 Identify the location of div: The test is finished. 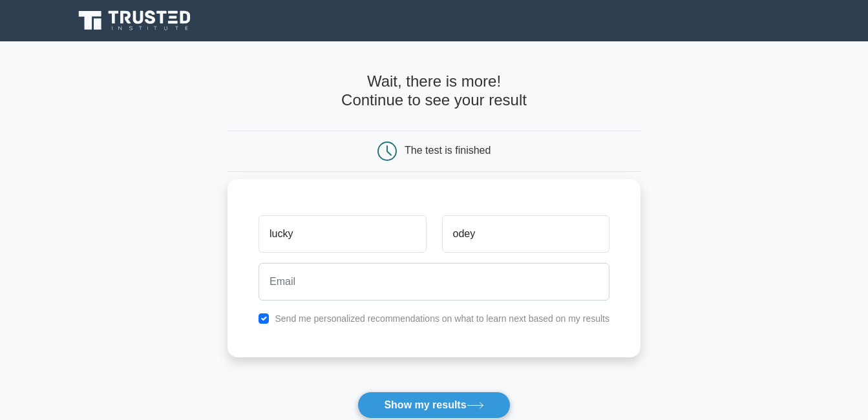
(448, 150).